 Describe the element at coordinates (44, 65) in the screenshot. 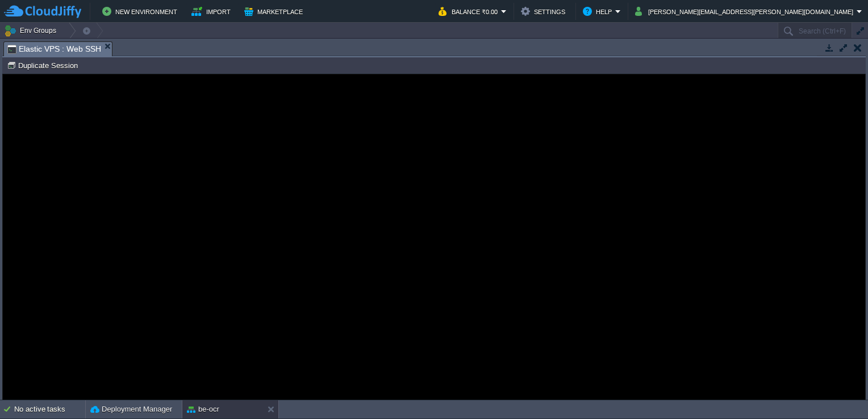

I see `button: Duplicate Session` at that location.